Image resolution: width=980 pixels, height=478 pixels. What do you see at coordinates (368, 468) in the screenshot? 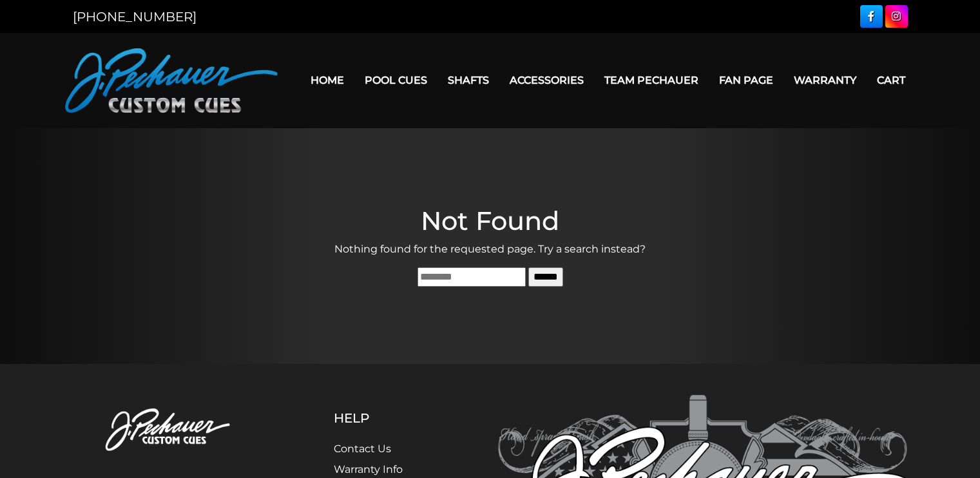
I see `a: Warranty Info` at bounding box center [368, 468].